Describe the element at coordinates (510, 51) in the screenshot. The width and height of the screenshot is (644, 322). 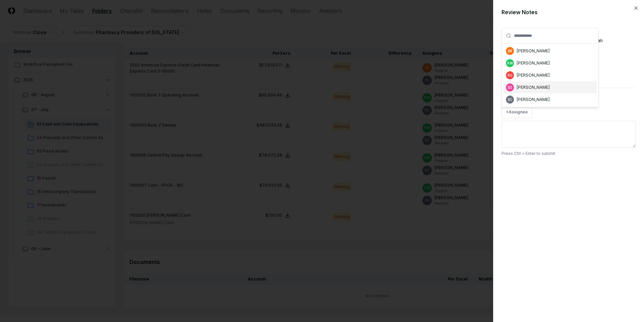
I see `span: BR` at that location.